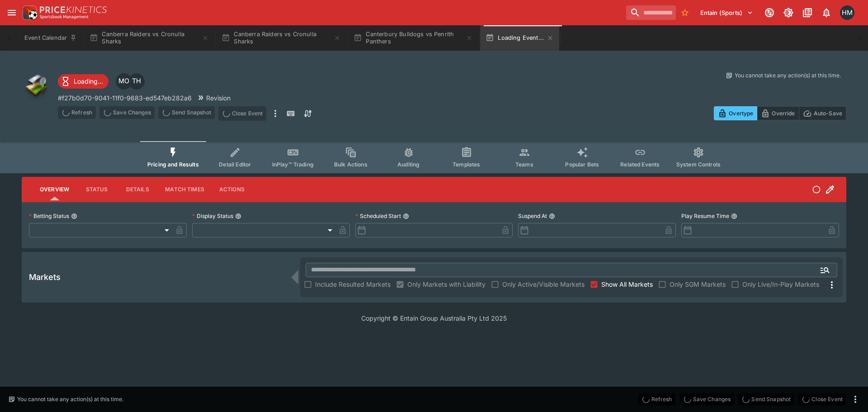  I want to click on p: Revision, so click(218, 97).